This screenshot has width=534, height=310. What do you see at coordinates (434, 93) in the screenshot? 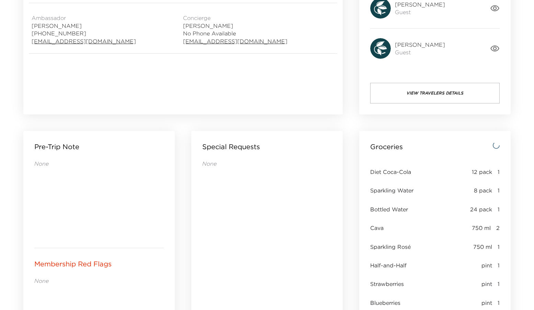
I see `button: View Travelers Details` at bounding box center [434, 93].